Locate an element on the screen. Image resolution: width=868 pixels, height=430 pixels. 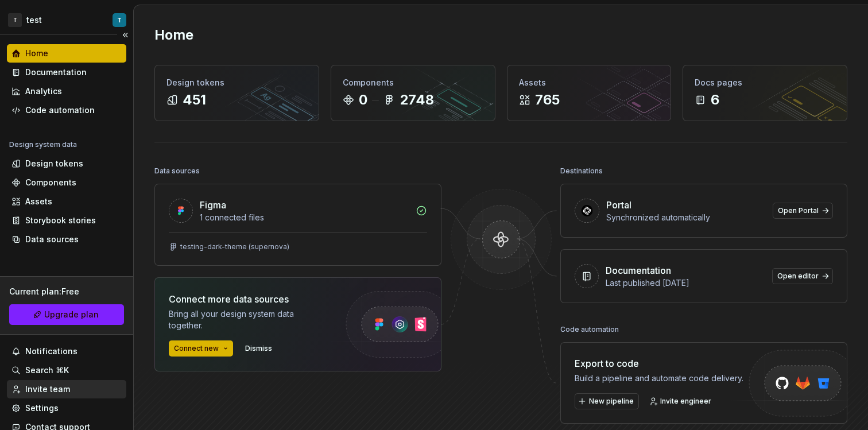
a: Design tokens is located at coordinates (67, 164).